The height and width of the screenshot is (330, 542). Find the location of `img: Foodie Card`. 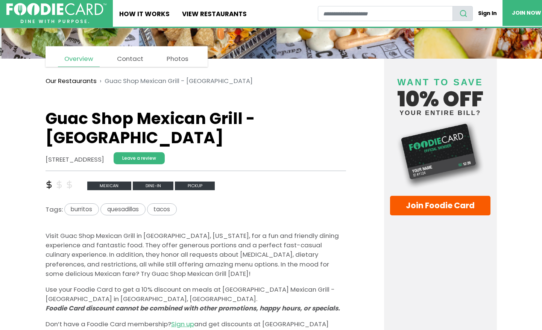

img: Foodie Card is located at coordinates (440, 155).